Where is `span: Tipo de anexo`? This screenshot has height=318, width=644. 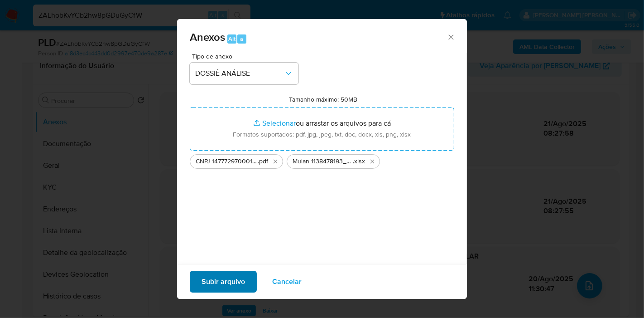 span: Tipo de anexo is located at coordinates (247, 56).